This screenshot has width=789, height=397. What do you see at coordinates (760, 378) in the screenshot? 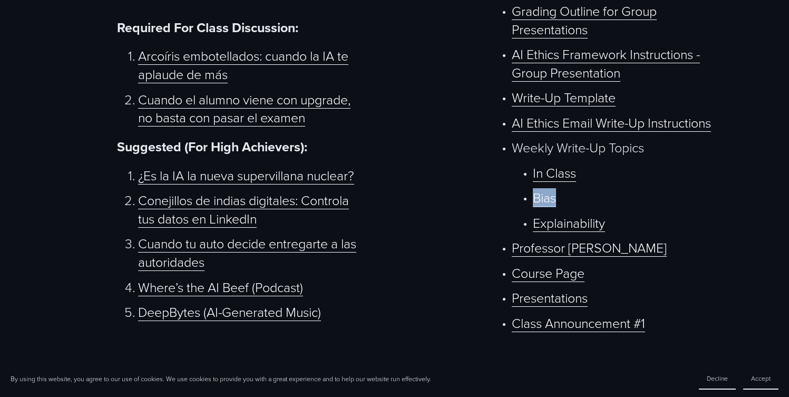
I see `button: Accept` at bounding box center [760, 378].